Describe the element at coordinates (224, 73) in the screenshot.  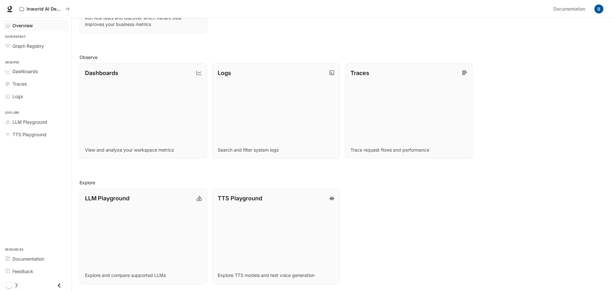
I see `p: Logs` at that location.